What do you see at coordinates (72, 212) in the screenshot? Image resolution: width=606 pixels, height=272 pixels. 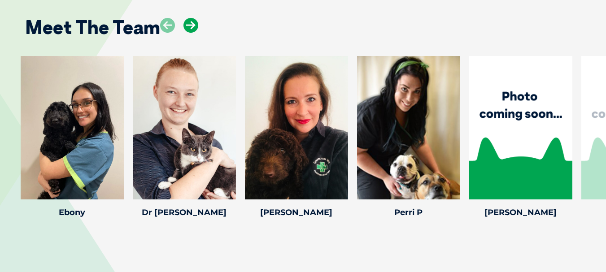 I see `h4: Ebony` at bounding box center [72, 212].